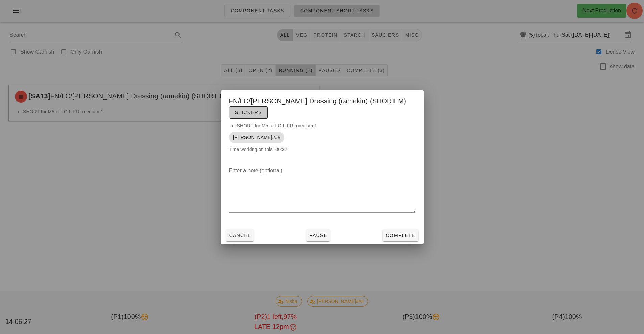 This screenshot has height=334, width=644. Describe the element at coordinates (318, 235) in the screenshot. I see `button: Pause` at that location.